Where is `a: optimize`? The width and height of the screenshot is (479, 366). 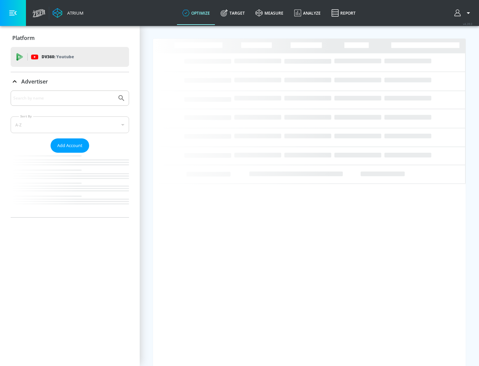 a: optimize is located at coordinates (196, 13).